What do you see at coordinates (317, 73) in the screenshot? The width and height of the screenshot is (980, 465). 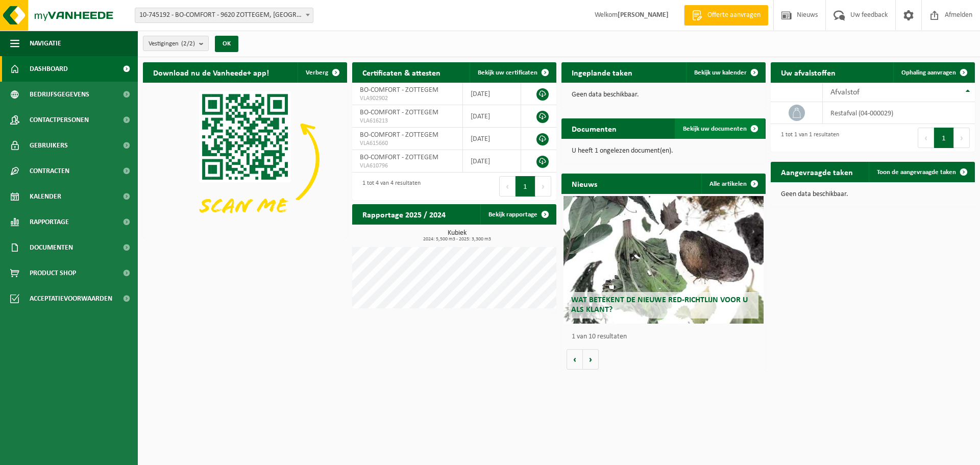 I see `span: Verberg` at bounding box center [317, 73].